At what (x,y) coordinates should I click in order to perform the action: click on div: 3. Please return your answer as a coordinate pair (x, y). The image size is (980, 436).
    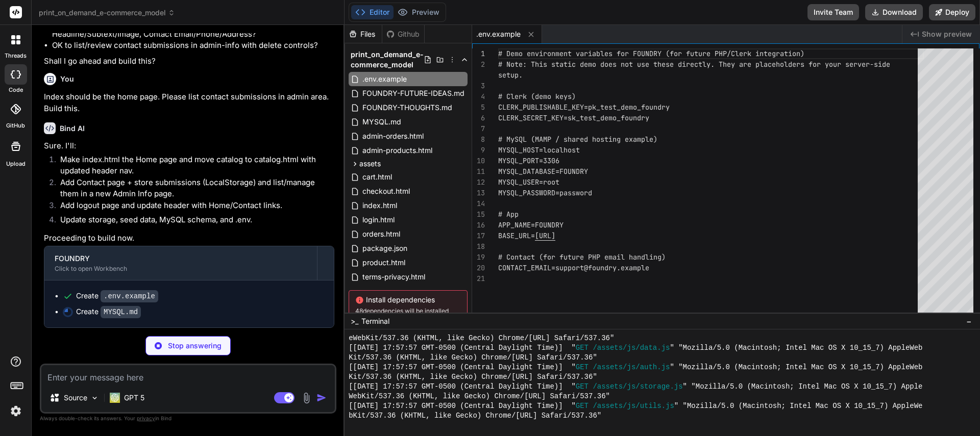
    Looking at the image, I should click on (478, 86).